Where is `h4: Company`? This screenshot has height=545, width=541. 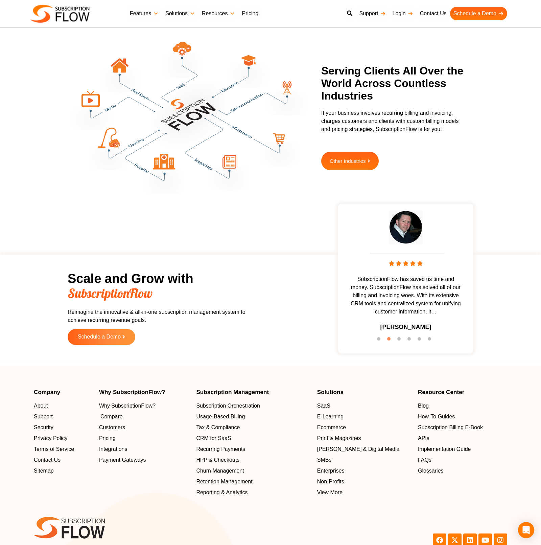 h4: Company is located at coordinates (63, 392).